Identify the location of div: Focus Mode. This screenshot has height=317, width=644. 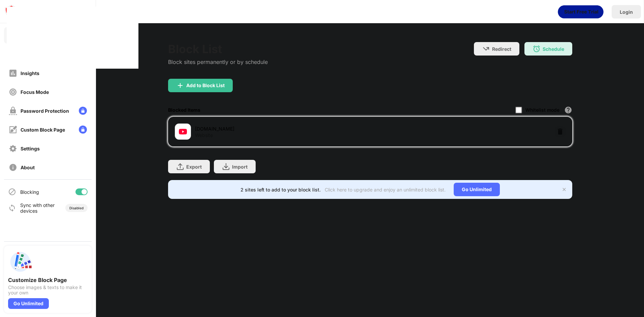
(35, 92).